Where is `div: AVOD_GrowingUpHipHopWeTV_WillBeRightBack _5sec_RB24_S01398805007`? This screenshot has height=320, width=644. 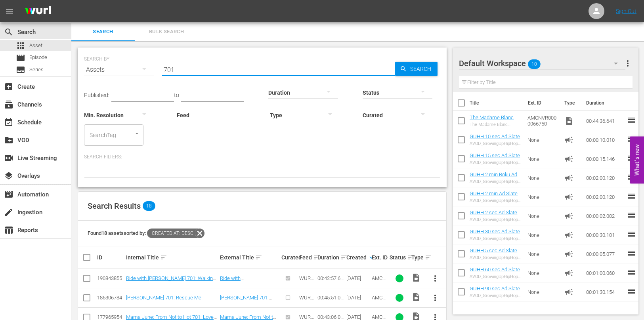
div: AVOD_GrowingUpHipHopWeTV_WillBeRightBack _5sec_RB24_S01398805007 is located at coordinates (495, 257).